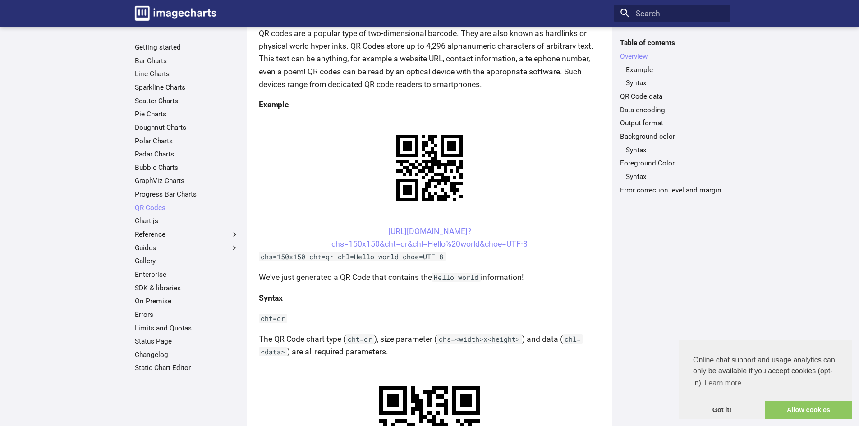 The image size is (859, 426). Describe the element at coordinates (187, 355) in the screenshot. I see `a: Changelog` at that location.